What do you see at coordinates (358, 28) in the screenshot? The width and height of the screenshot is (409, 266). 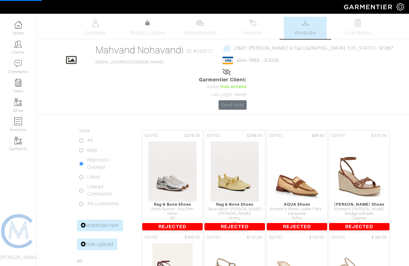 I see `a: Look Books` at bounding box center [358, 28].